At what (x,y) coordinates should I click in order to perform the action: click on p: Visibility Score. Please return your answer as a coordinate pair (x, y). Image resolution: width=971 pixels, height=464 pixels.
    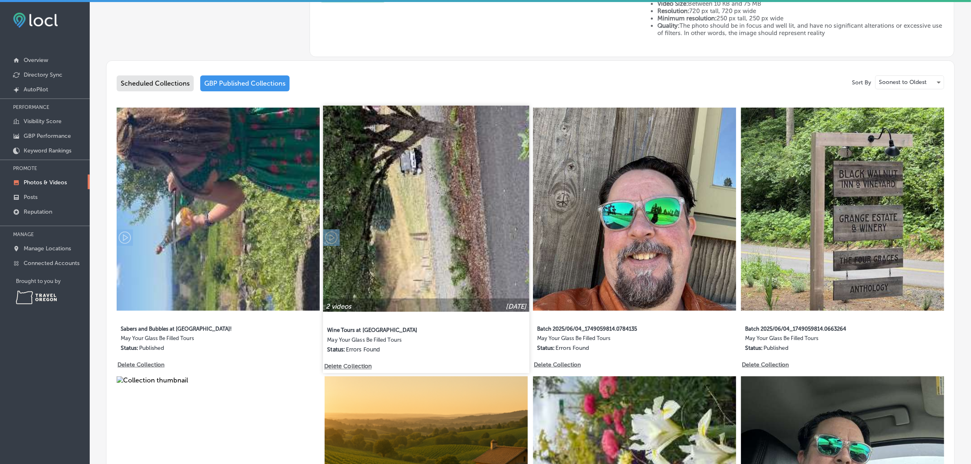
    Looking at the image, I should click on (42, 121).